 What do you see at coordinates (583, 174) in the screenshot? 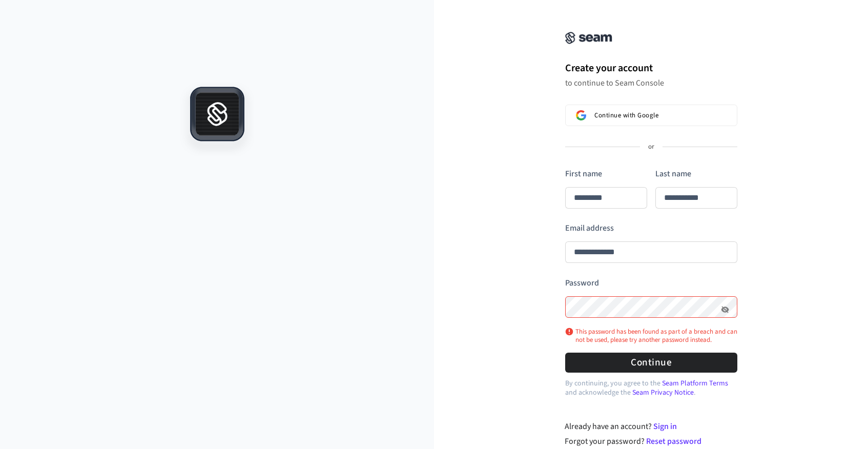
I see `label: First name` at bounding box center [583, 174].